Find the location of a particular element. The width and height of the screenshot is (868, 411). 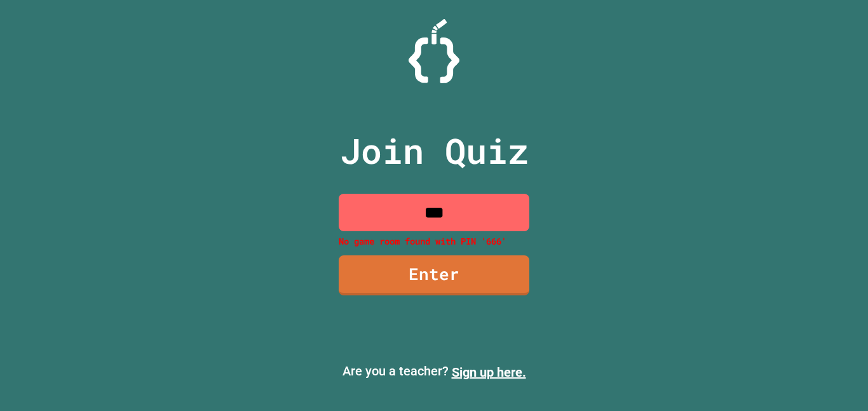

img: Logo.svg is located at coordinates (434, 51).